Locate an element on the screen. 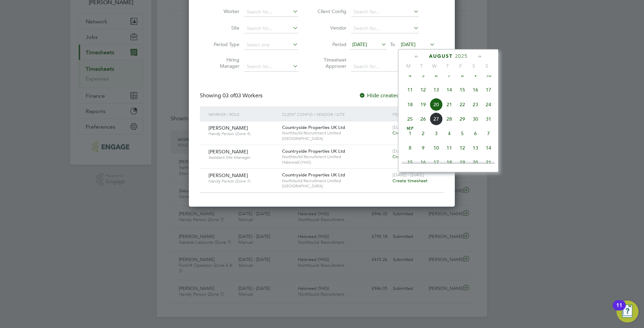  span: S is located at coordinates (474, 66).